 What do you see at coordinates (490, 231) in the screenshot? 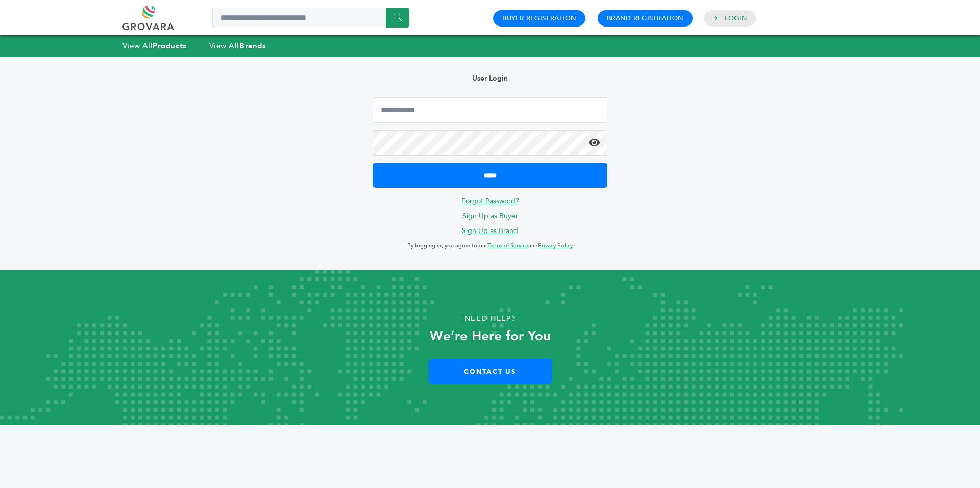
I see `a: Sign Up as Brand` at bounding box center [490, 231].